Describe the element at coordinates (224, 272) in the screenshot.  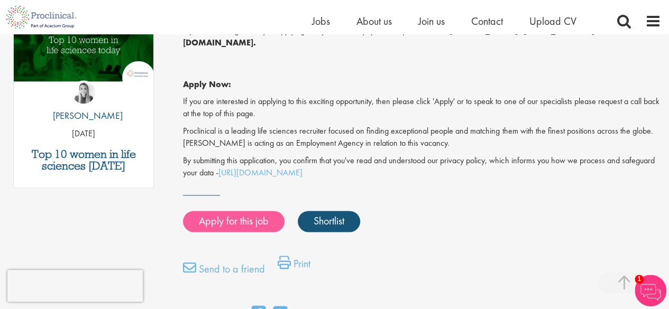
I see `a: Send to a friend` at that location.